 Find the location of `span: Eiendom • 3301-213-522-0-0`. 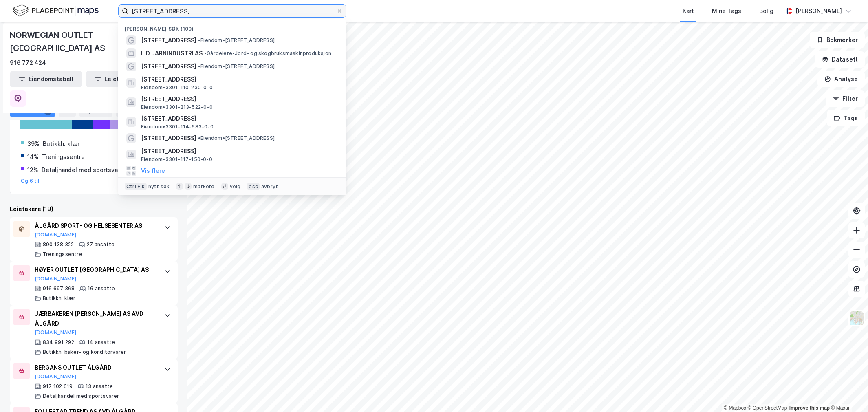

span: Eiendom • 3301-213-522-0-0 is located at coordinates (177, 107).